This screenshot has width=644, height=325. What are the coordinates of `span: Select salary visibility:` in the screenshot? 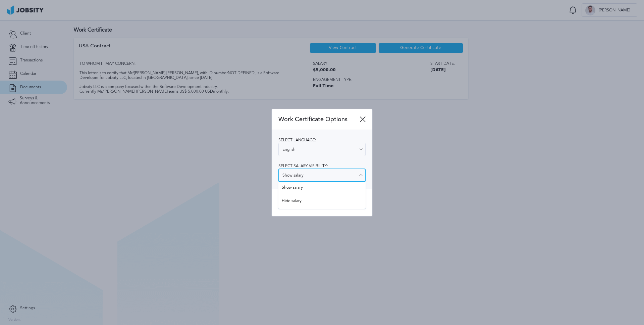 It's located at (303, 166).